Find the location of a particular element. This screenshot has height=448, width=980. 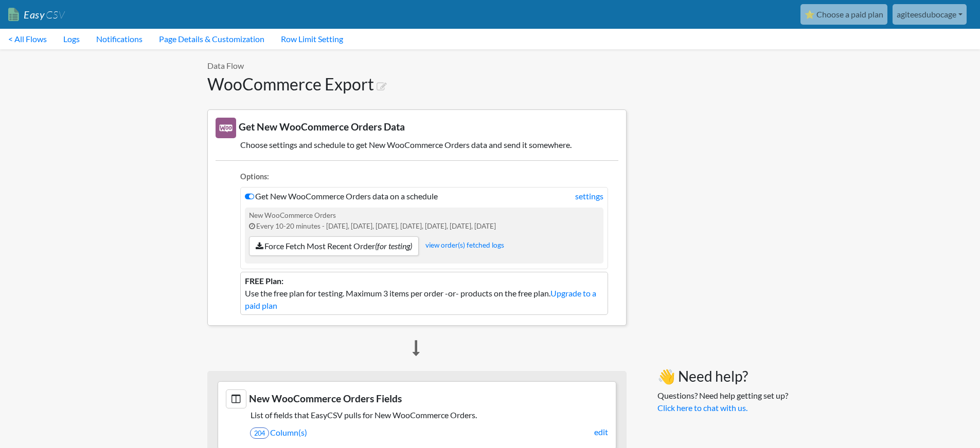

a: edit is located at coordinates (601, 432).